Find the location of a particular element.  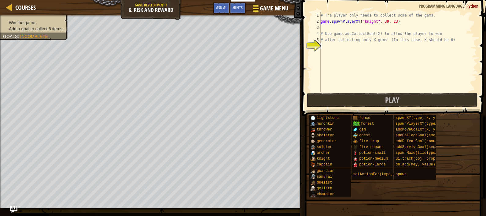

span: potion-small is located at coordinates (372, 153).